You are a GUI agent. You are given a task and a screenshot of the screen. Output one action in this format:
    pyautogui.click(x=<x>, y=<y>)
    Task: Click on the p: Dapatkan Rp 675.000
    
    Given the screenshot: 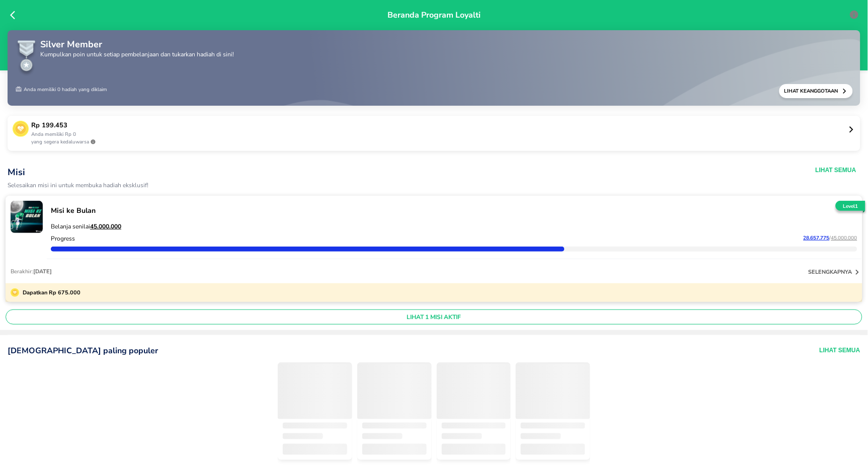 What is the action you would take?
    pyautogui.click(x=49, y=292)
    